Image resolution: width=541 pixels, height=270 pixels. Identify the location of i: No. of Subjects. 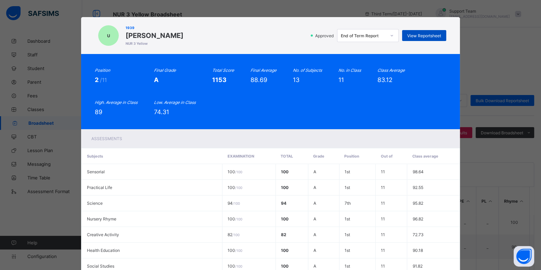
(307, 70).